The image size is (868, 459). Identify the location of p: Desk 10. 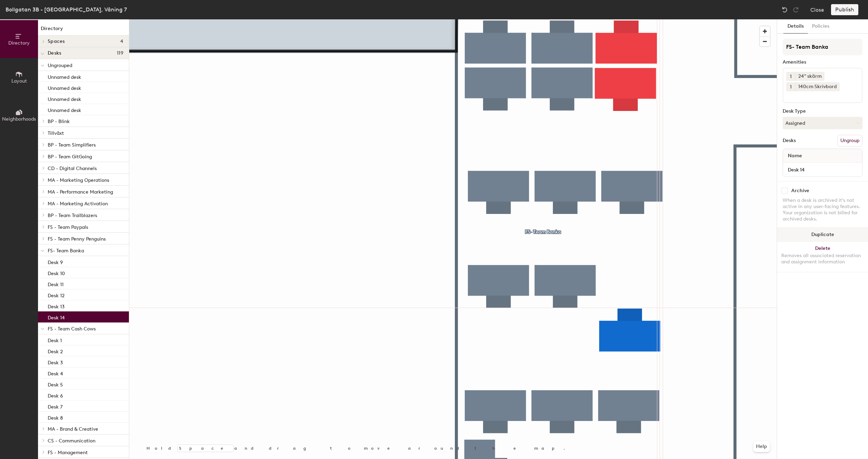
(56, 273).